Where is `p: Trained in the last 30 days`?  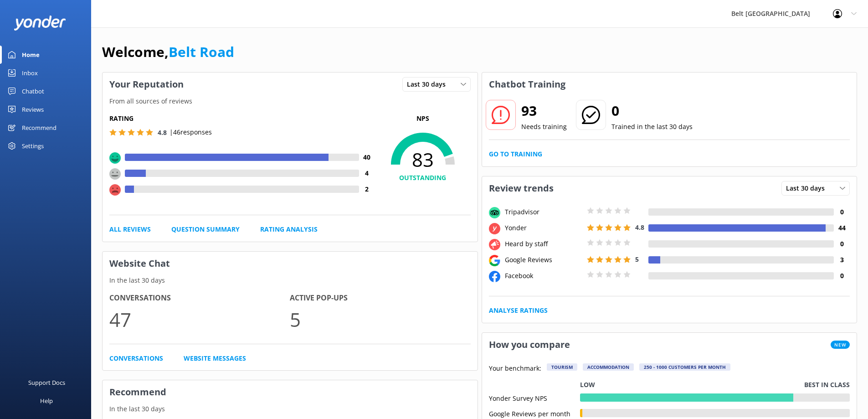
p: Trained in the last 30 days is located at coordinates (652, 127).